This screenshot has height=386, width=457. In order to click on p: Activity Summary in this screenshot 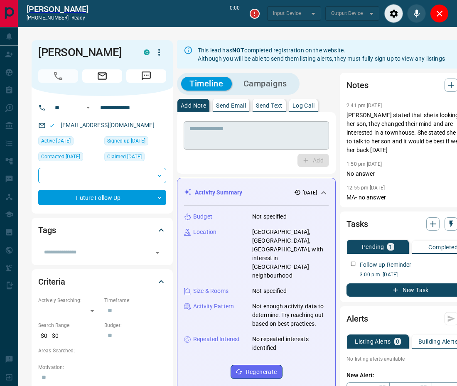, I will do `click(219, 193)`.